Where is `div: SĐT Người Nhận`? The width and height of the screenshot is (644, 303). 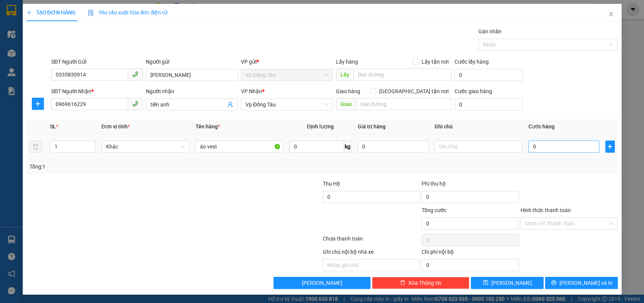
div: SĐT Người Nhận is located at coordinates (97, 91).